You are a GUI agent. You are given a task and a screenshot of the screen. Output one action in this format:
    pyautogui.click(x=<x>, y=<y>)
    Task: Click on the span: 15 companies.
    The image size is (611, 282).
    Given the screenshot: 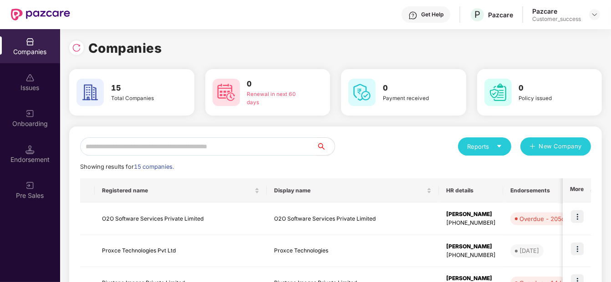 What is the action you would take?
    pyautogui.click(x=154, y=167)
    